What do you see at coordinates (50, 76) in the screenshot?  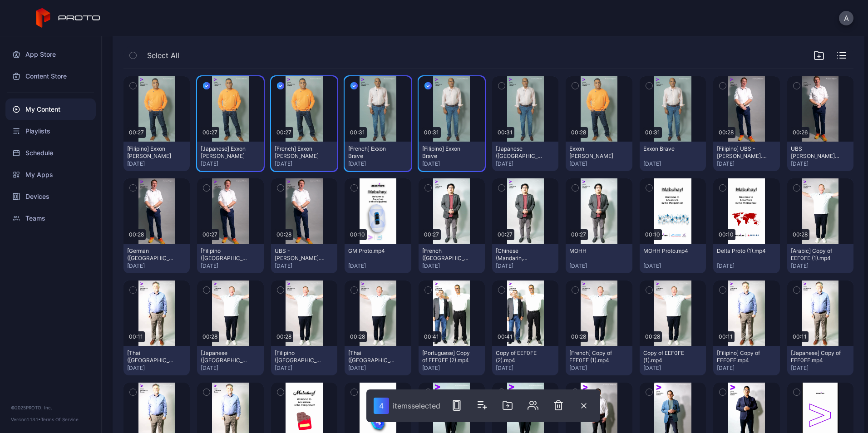 I see `a: Content Store` at bounding box center [50, 76].